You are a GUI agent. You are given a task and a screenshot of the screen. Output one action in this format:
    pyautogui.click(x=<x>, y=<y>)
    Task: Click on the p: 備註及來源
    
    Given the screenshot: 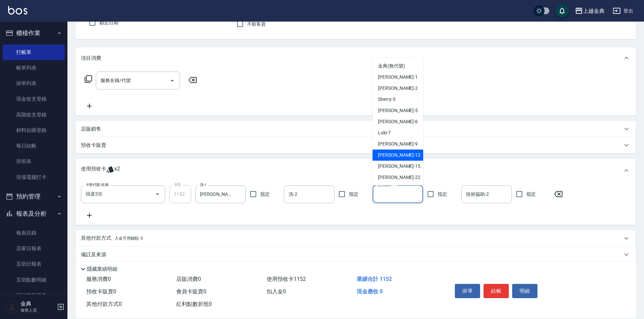 What is the action you would take?
    pyautogui.click(x=93, y=255)
    